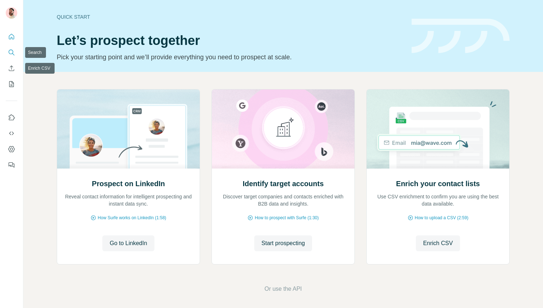  Describe the element at coordinates (283, 129) in the screenshot. I see `img: Identify target accounts` at that location.